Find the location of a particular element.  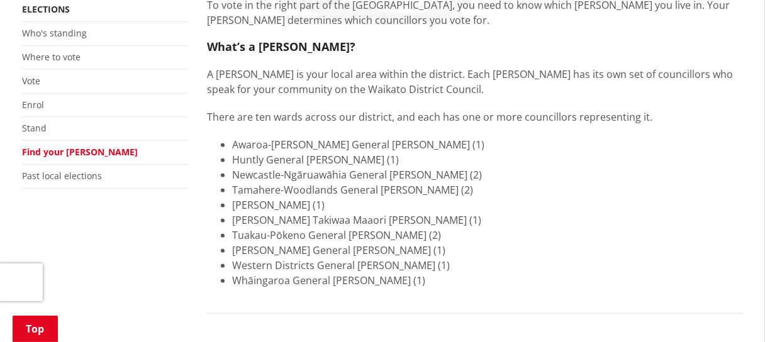

p: There are ten wards across our district, and each has one or more councillors representing it. is located at coordinates (475, 117).